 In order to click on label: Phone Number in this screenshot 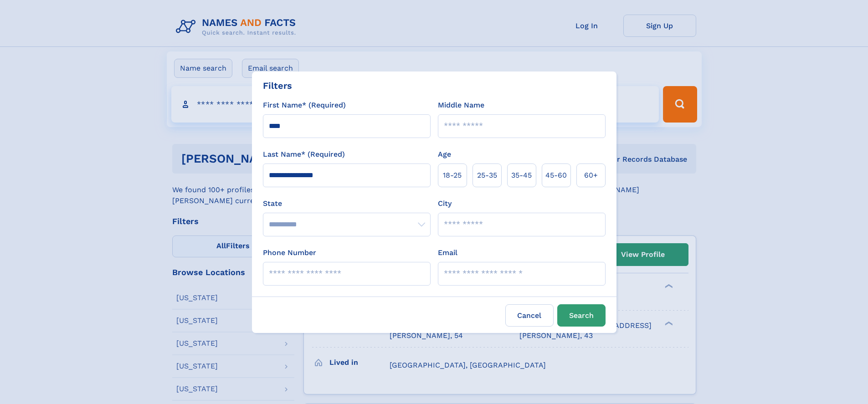, I will do `click(289, 253)`.